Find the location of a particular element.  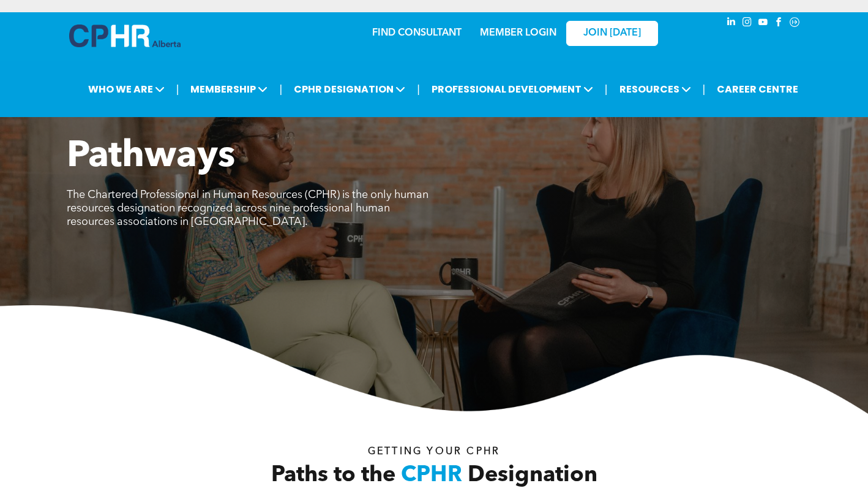

span: MEMBERSHIP is located at coordinates (229, 89).